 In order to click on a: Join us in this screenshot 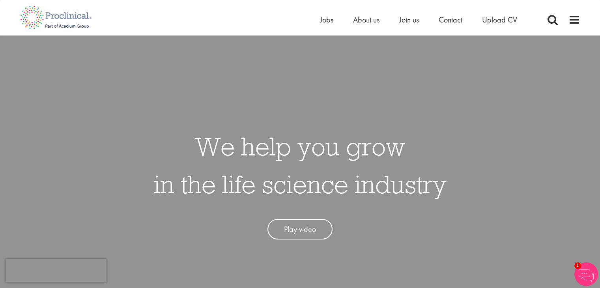, I will do `click(409, 20)`.